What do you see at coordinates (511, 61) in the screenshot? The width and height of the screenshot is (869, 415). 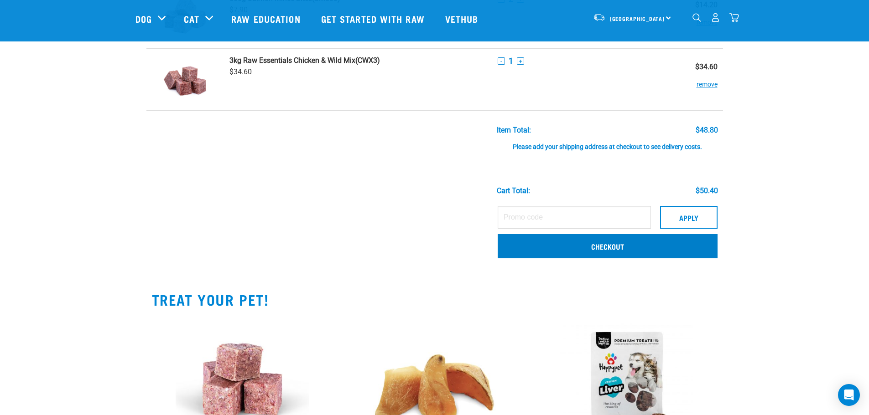 I see `span: 1` at bounding box center [511, 61].